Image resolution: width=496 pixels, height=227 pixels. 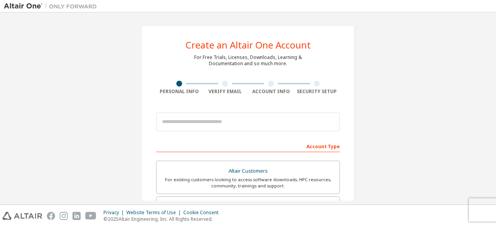 What do you see at coordinates (52, 6) in the screenshot?
I see `img: Altair One` at bounding box center [52, 6].